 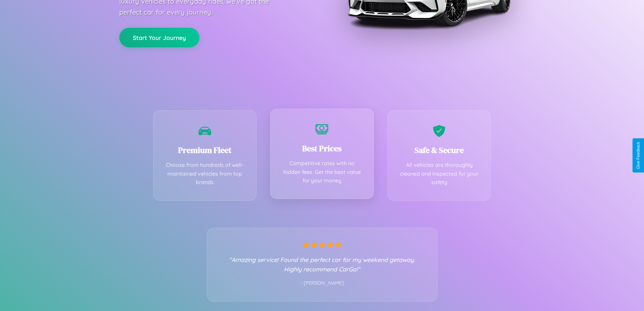 I want to click on h3: Safe & Secure, so click(x=439, y=150).